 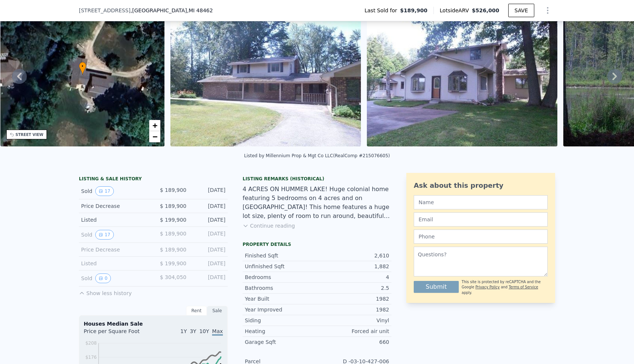 What do you see at coordinates (91, 357) in the screenshot?
I see `tspan: $176` at bounding box center [91, 357].